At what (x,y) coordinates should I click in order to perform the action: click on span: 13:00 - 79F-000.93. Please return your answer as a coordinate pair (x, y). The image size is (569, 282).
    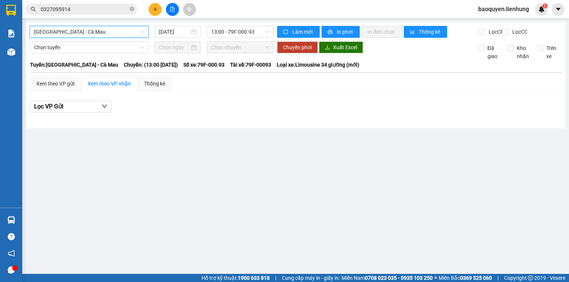
    Looking at the image, I should click on (240, 32).